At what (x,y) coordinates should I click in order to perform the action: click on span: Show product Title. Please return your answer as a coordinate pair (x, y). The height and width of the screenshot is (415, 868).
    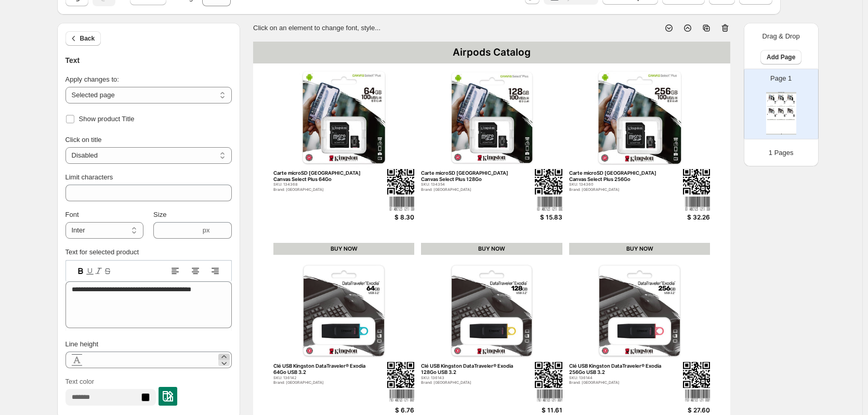
    Looking at the image, I should click on (107, 119).